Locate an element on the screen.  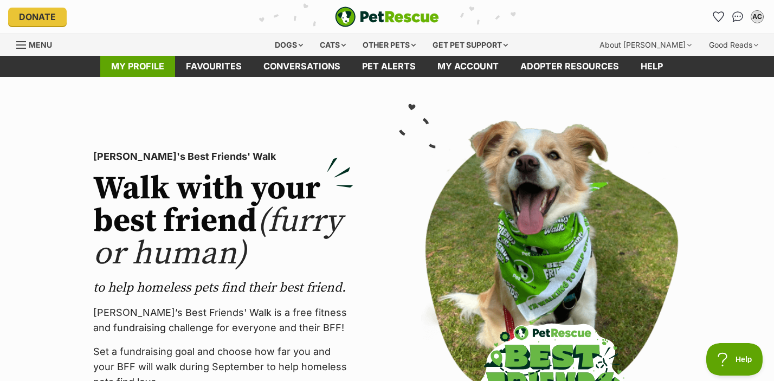
a: PetRescue is located at coordinates (387, 17).